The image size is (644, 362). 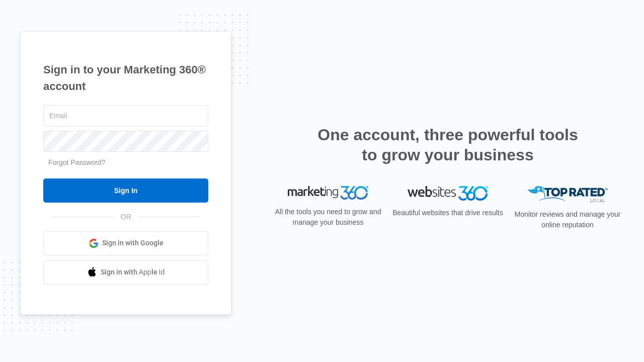 What do you see at coordinates (328, 218) in the screenshot?
I see `p: All the tools you need to grow and manage your business` at bounding box center [328, 218].